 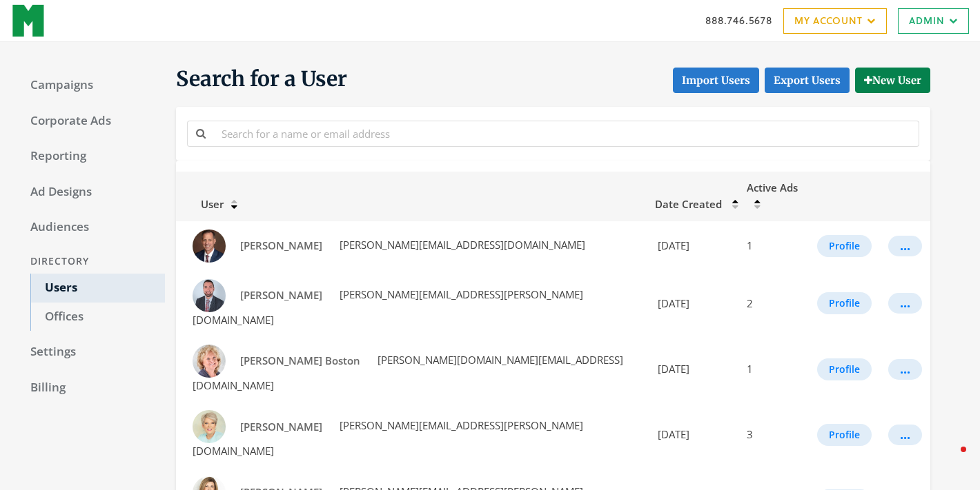 I want to click on span: Search for a User, so click(x=262, y=79).